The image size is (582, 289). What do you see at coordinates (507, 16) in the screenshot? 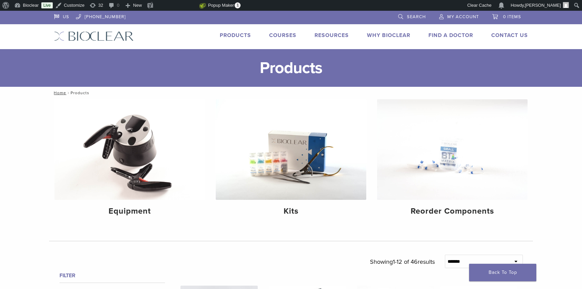
I see `a: 0 items` at bounding box center [507, 16].